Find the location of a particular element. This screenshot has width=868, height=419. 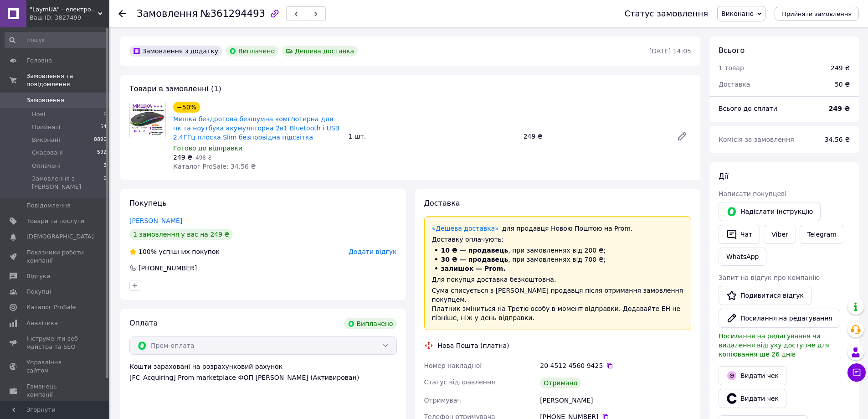

span: Виконано is located at coordinates (737, 14).